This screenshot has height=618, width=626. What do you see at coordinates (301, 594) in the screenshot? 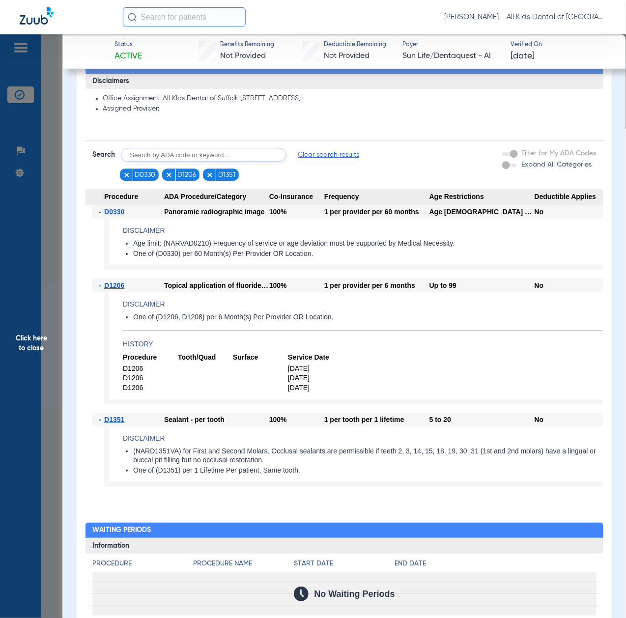
I see `img: Calendar` at bounding box center [301, 594].